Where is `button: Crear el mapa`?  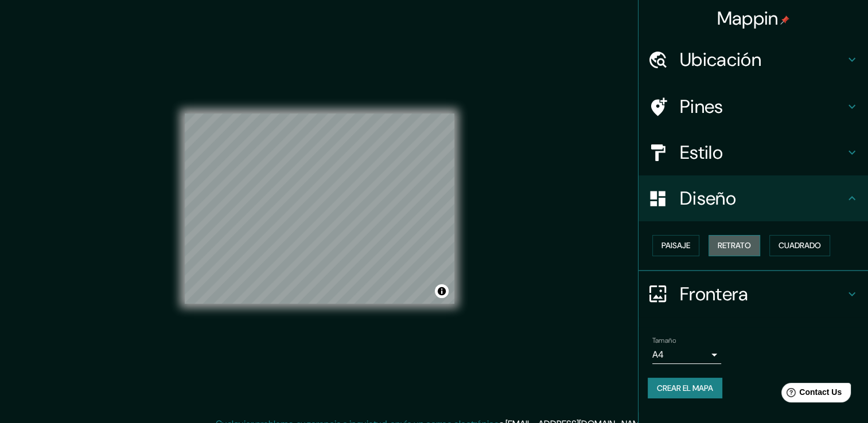
button: Crear el mapa is located at coordinates (685, 388).